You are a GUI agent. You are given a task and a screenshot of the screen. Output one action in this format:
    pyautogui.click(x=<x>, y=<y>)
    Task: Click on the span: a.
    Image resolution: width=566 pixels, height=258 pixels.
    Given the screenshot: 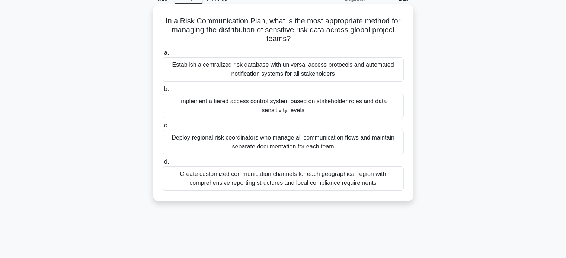 What is the action you would take?
    pyautogui.click(x=166, y=52)
    